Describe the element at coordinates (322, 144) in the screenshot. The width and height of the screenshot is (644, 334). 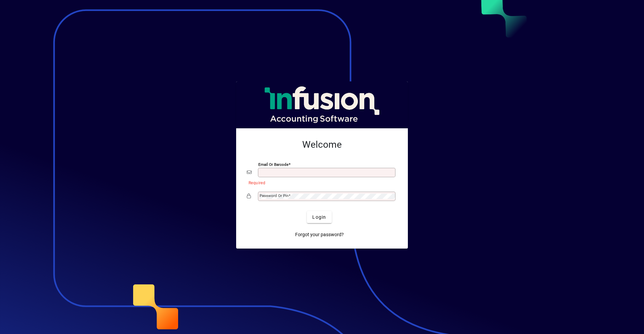
I see `h2: Welcome` at that location.